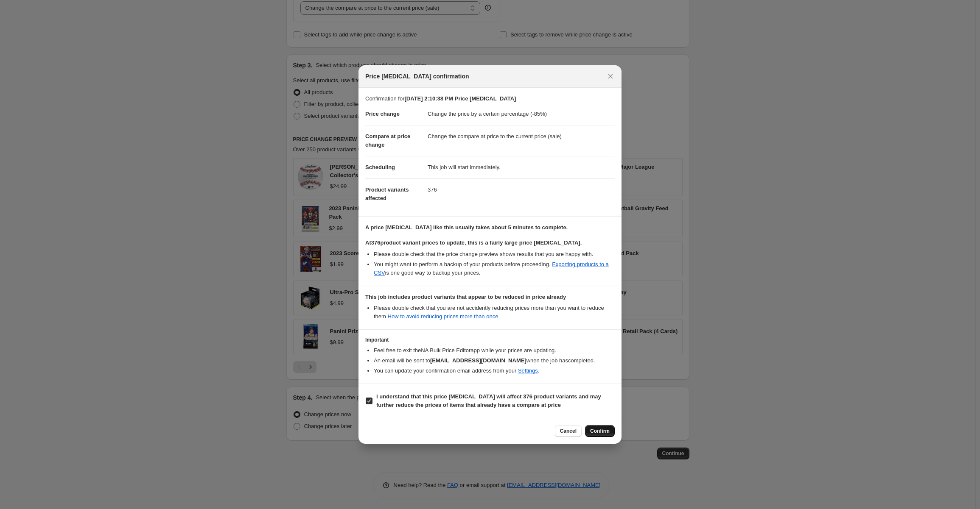  Describe the element at coordinates (495, 371) in the screenshot. I see `li: You can update your confirmation email address from your .` at that location.